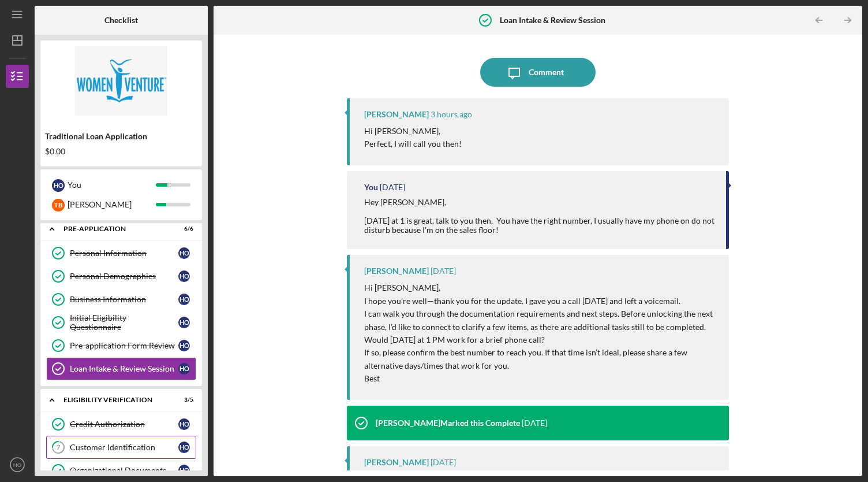  Describe the element at coordinates (58, 205) in the screenshot. I see `div: T B` at that location.